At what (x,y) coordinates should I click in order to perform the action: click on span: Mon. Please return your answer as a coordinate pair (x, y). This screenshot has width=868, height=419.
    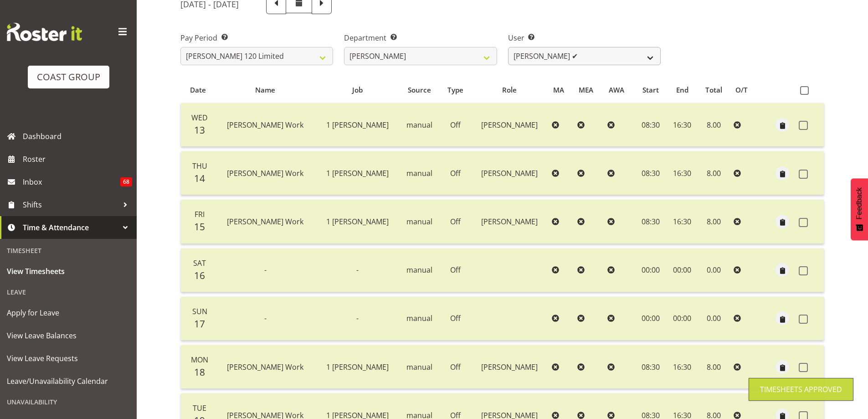
    Looking at the image, I should click on (200, 360).